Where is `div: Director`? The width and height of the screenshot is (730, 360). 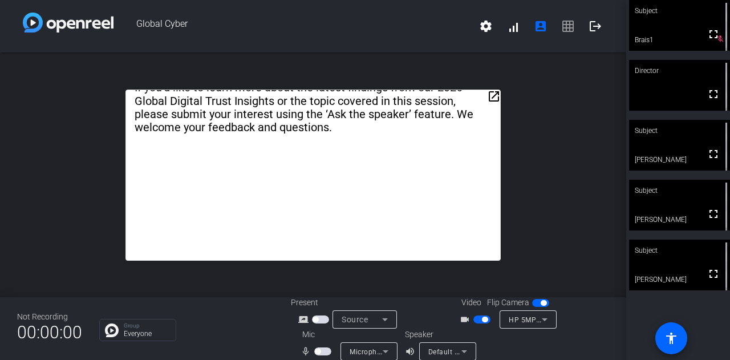
div: Director is located at coordinates (680, 71).